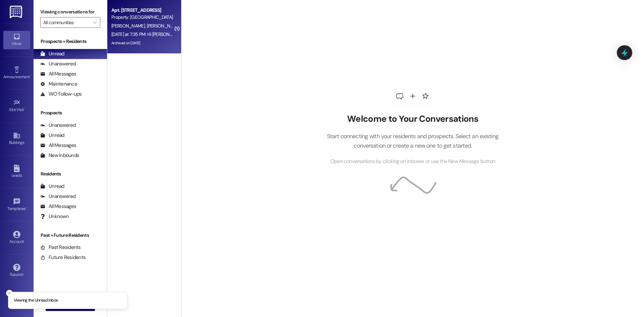 This screenshot has width=644, height=317. I want to click on div: Past + Future Residents, so click(70, 235).